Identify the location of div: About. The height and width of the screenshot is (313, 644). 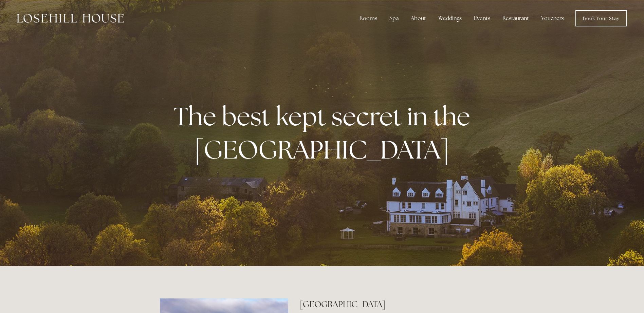
(418, 19).